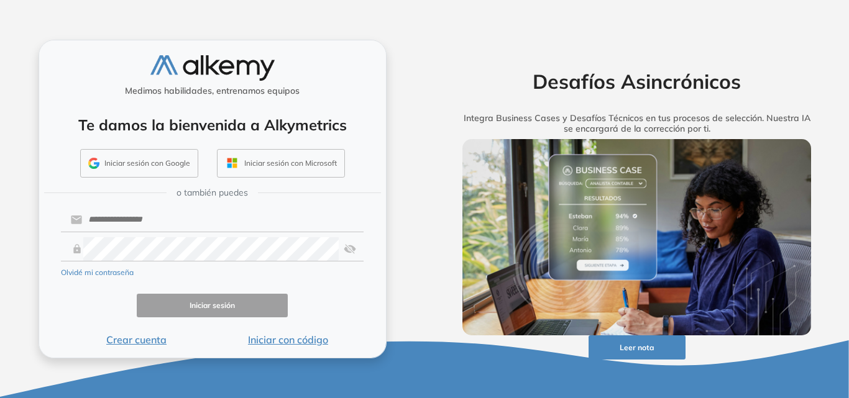 This screenshot has height=398, width=849. Describe the element at coordinates (213, 306) in the screenshot. I see `button: Iniciar sesión` at that location.